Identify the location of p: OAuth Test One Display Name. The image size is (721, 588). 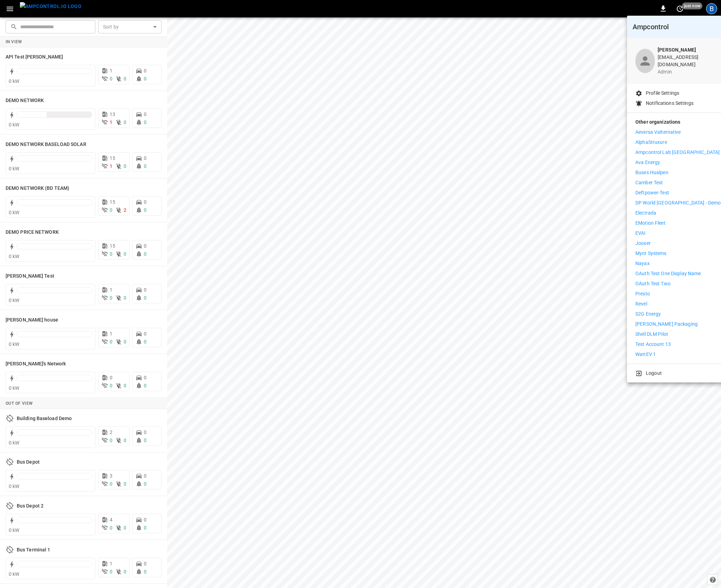
(668, 273).